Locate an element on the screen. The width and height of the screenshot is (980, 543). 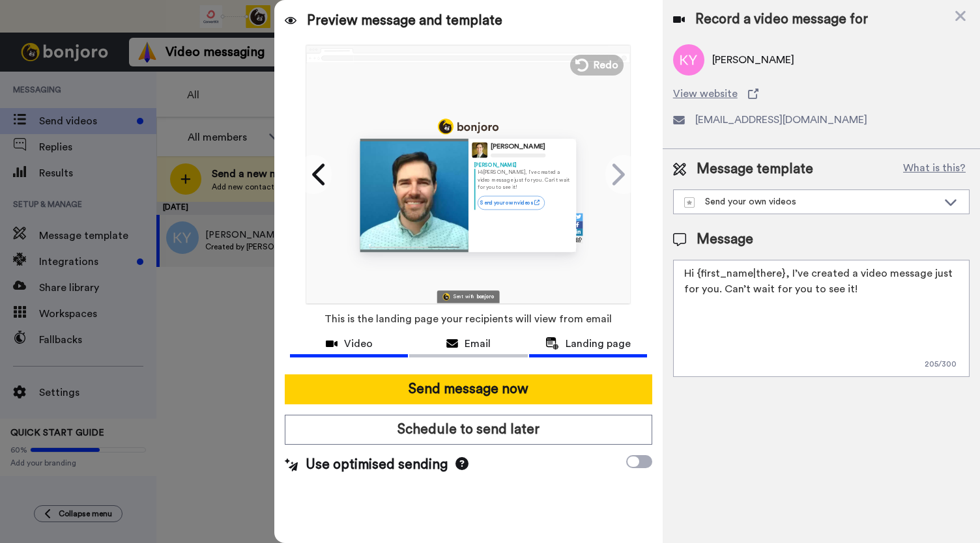
img: Profile Image is located at coordinates (480, 150).